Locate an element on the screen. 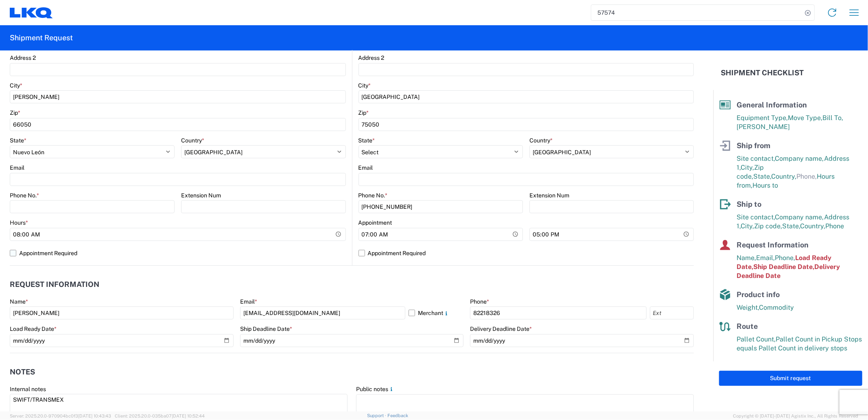 This screenshot has height=420, width=868. span: Ship to is located at coordinates (749, 204).